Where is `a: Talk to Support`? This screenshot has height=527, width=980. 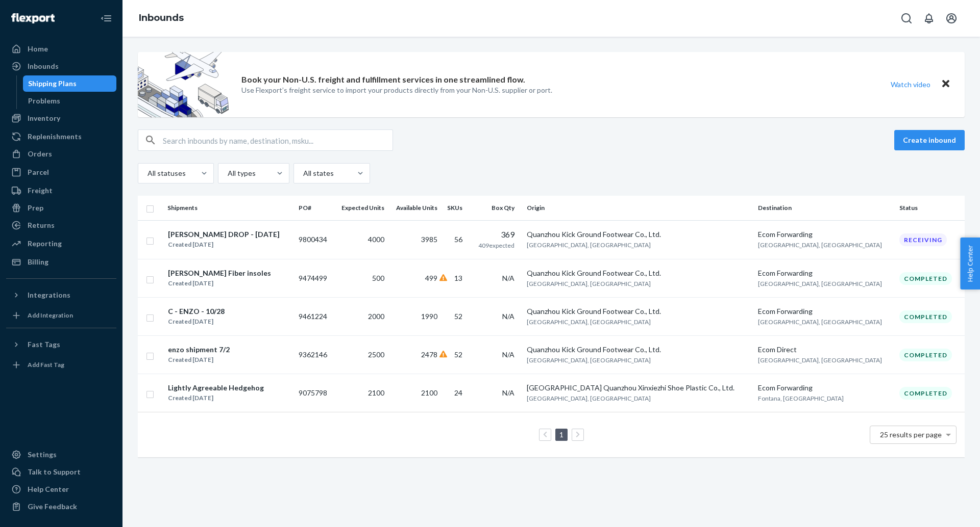
a: Talk to Support is located at coordinates (61, 472).